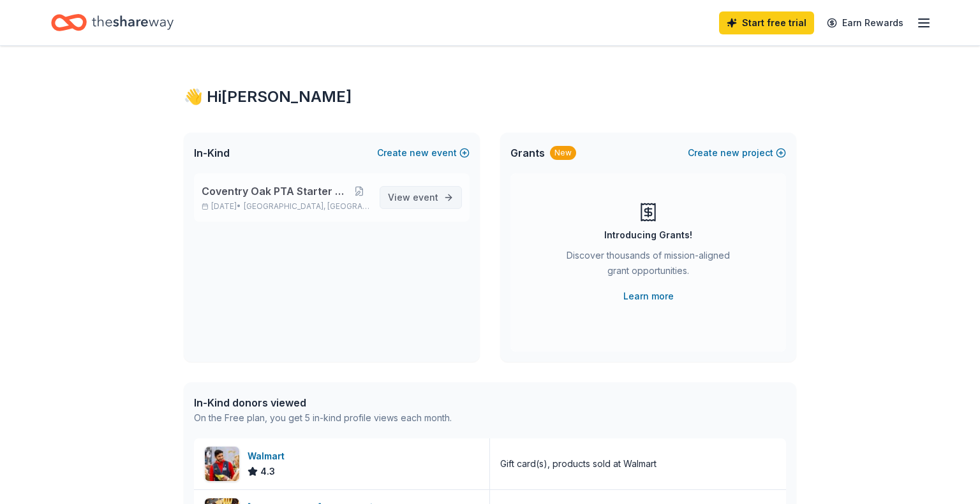 The width and height of the screenshot is (980, 504). I want to click on span: Coventry Oak PTA Starter Donations, so click(275, 191).